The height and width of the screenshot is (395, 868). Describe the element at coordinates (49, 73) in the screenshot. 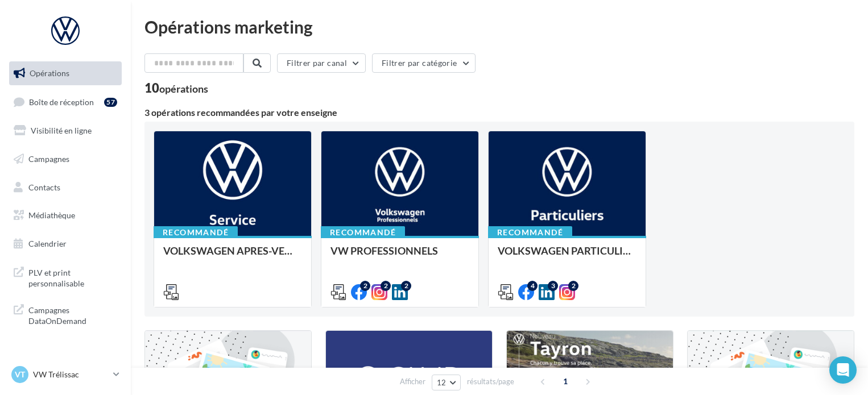

I see `span: Opérations` at that location.